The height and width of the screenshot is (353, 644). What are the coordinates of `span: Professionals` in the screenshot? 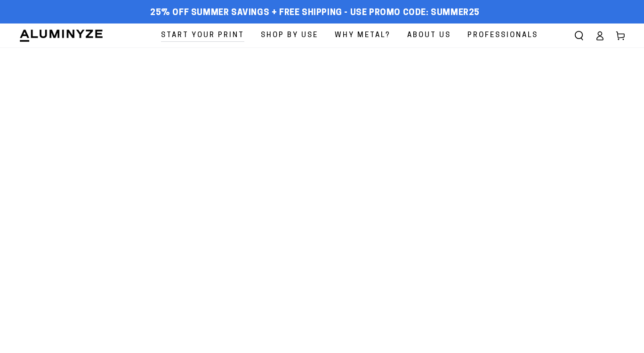 It's located at (503, 35).